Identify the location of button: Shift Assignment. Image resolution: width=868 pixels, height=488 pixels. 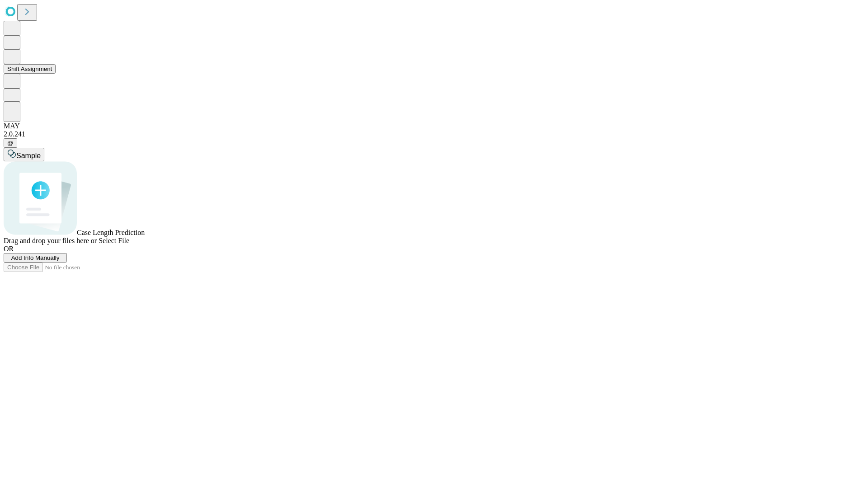
(29, 69).